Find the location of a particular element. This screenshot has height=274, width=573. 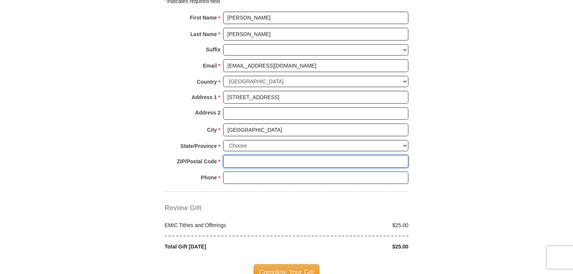

strong: City is located at coordinates (212, 130).